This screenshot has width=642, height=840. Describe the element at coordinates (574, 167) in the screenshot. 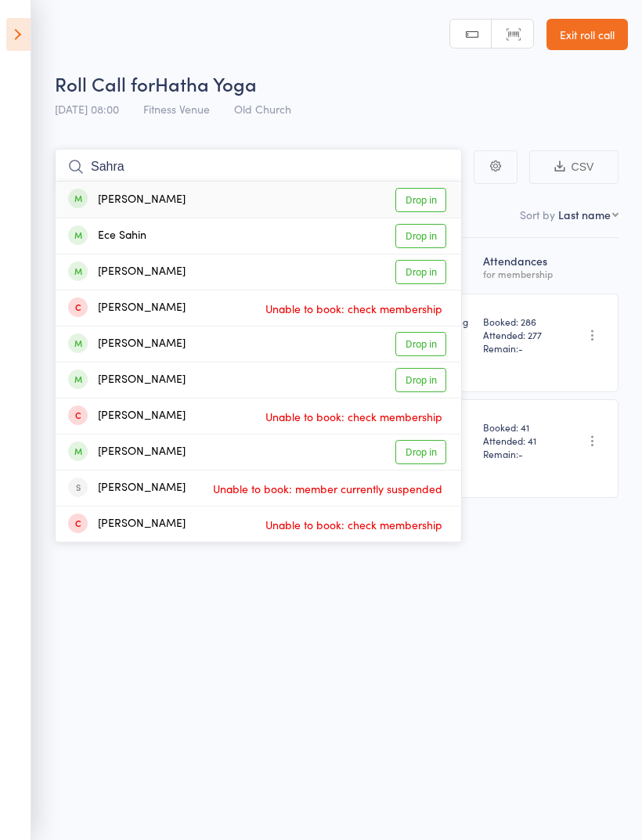

I see `button: CSV` at that location.